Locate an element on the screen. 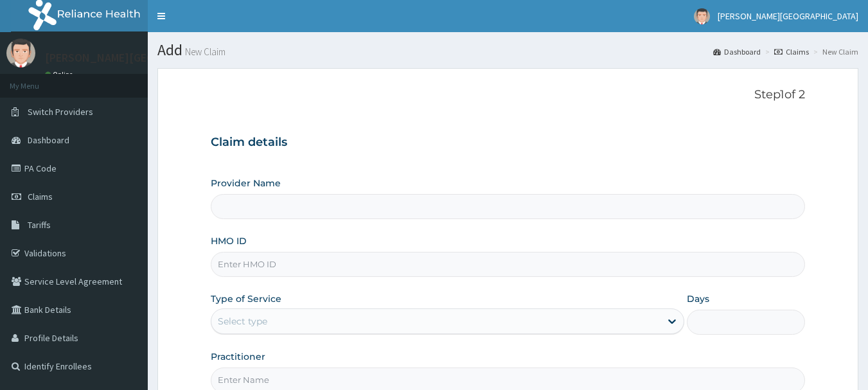 Image resolution: width=868 pixels, height=390 pixels. small: New Claim is located at coordinates (204, 51).